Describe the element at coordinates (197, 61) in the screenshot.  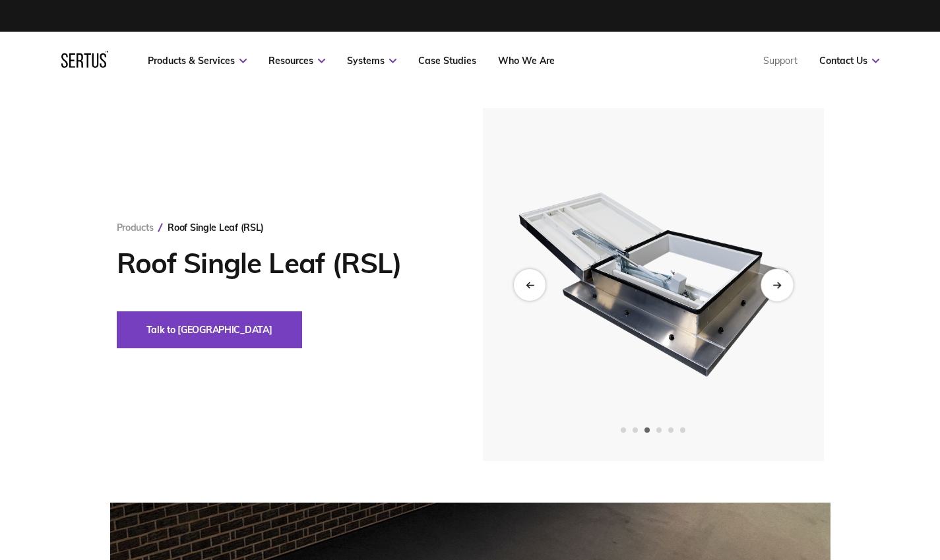
I see `a: Products & Services` at that location.